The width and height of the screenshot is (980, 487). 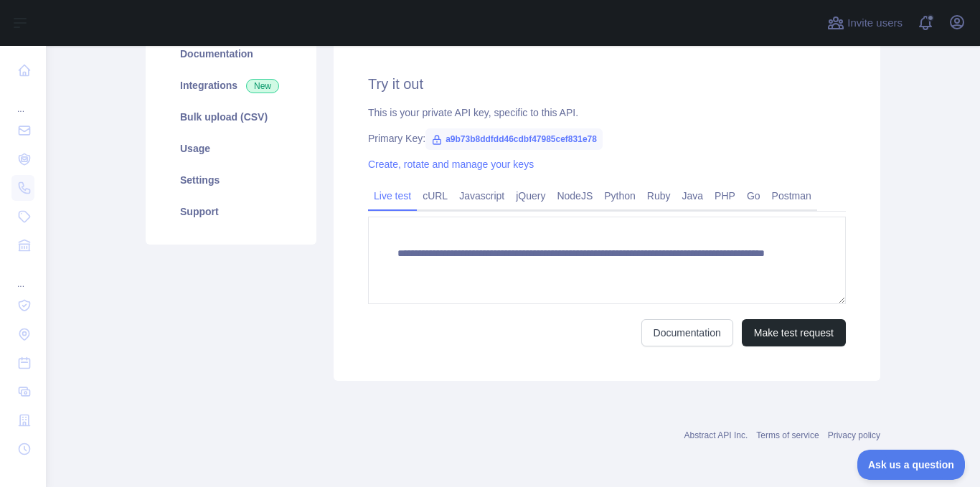 What do you see at coordinates (393, 196) in the screenshot?
I see `a: Live test` at bounding box center [393, 196].